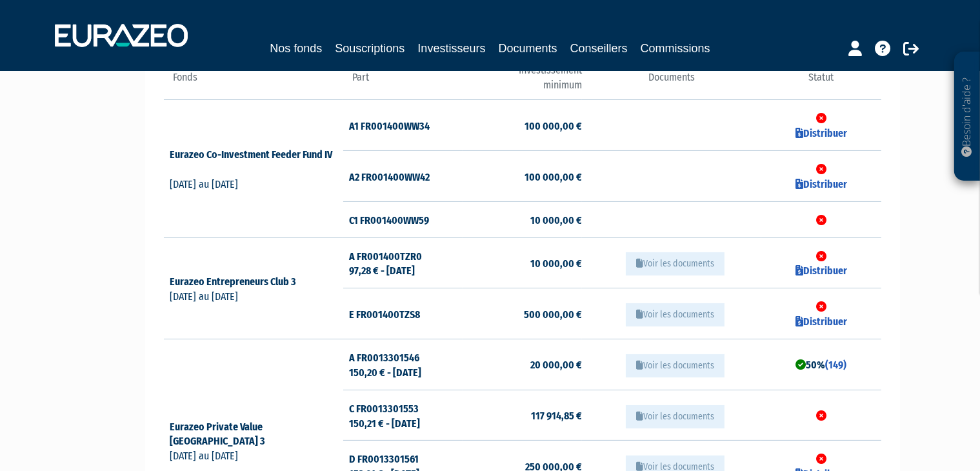 This screenshot has height=471, width=980. I want to click on a: Commissions, so click(676, 48).